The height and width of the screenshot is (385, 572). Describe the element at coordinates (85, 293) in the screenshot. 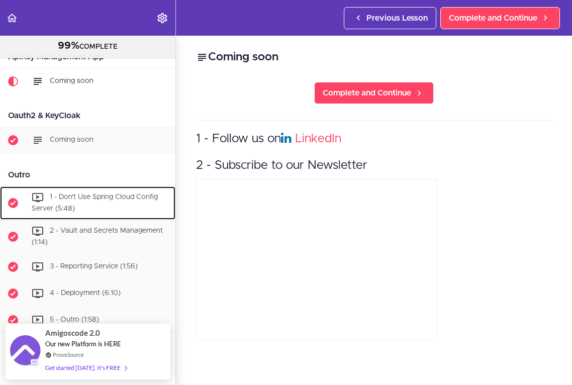

I see `span: 4 - Deployment (6:10)` at that location.